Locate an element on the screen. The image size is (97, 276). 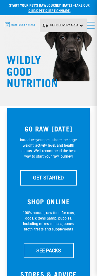
a: menu is located at coordinates (90, 24).